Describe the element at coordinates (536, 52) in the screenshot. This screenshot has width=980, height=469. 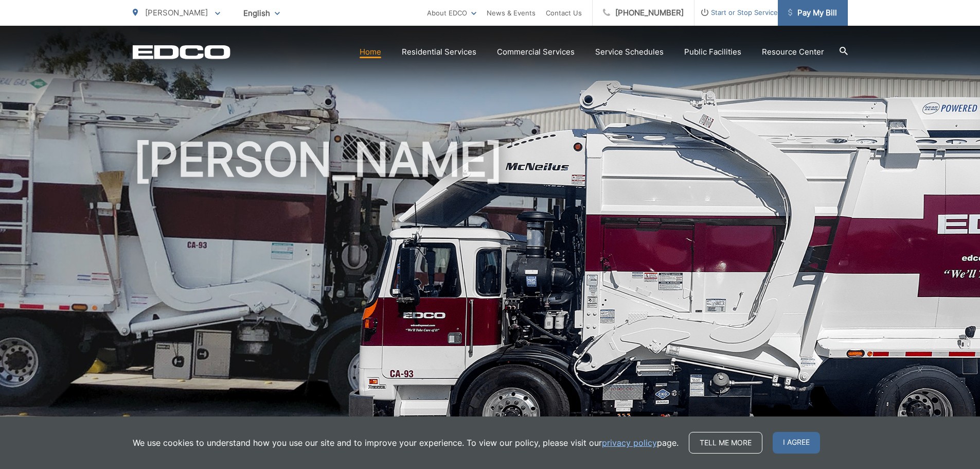
I see `a: Commercial Services` at that location.